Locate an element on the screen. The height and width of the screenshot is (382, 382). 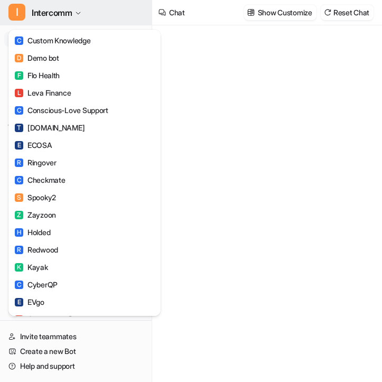
div: IIntercomm is located at coordinates (85, 173).